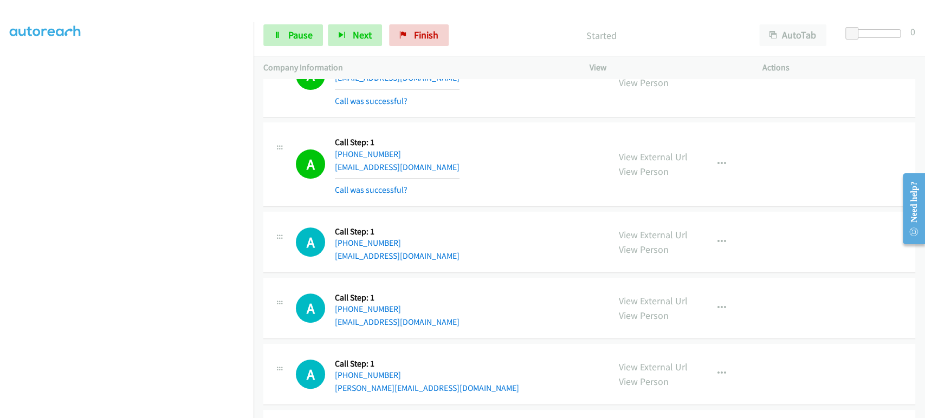  Describe the element at coordinates (417, 68) in the screenshot. I see `p: Company Information` at that location.